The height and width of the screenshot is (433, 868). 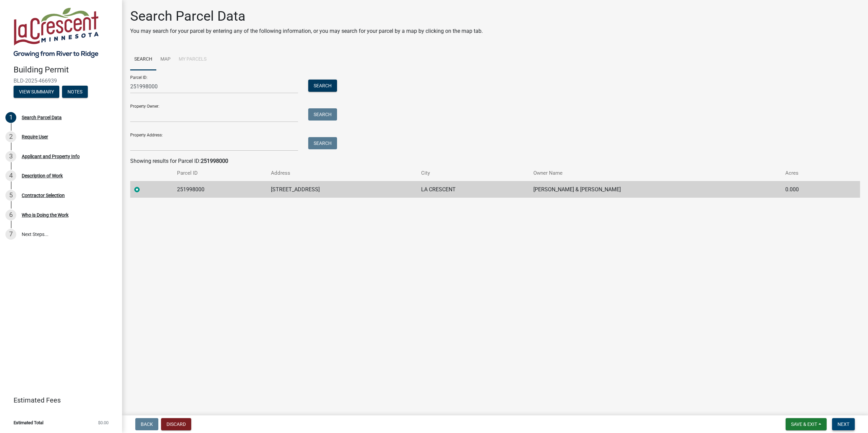 I want to click on div: Showing results for Parcel ID:, so click(x=495, y=161).